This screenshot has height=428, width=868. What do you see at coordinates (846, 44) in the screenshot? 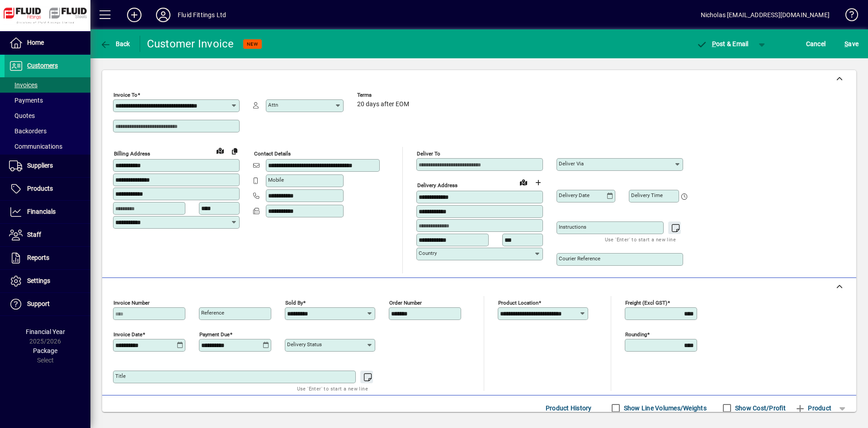
I see `span: S` at bounding box center [846, 44].